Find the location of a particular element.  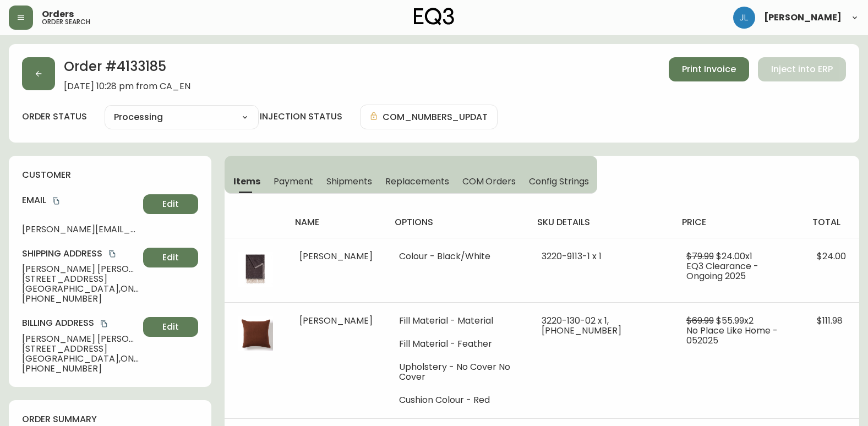

h4: sku details is located at coordinates (600, 223).